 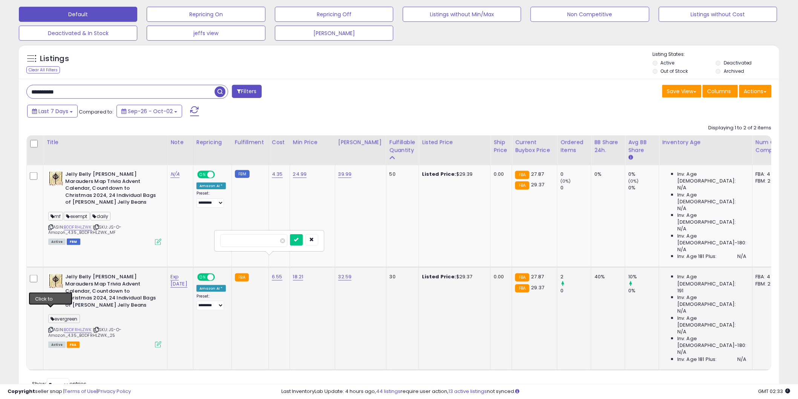 I want to click on small: FBM, so click(x=242, y=174).